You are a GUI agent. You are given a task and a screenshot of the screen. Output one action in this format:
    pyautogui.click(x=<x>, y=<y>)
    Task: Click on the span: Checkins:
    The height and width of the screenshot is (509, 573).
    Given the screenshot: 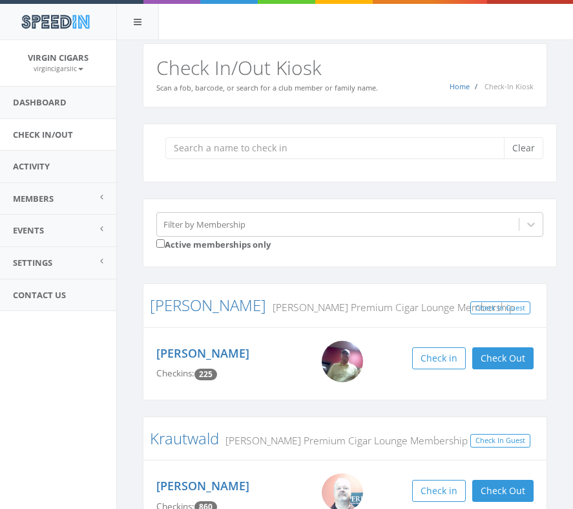 What is the action you would take?
    pyautogui.click(x=175, y=373)
    